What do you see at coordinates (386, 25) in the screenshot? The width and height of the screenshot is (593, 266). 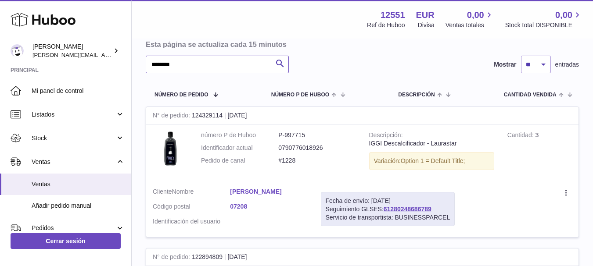 I see `div: Ref de Huboo` at bounding box center [386, 25].